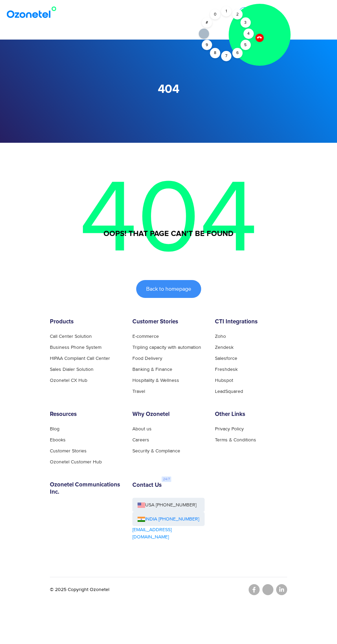 The image size is (337, 644). Describe the element at coordinates (156, 451) in the screenshot. I see `a: Security & Compliance` at that location.